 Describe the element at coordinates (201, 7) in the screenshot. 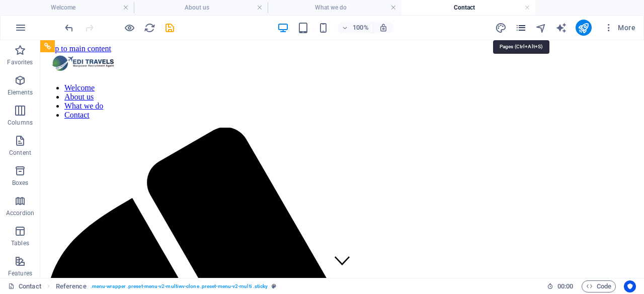

I see `h4: About us` at that location.